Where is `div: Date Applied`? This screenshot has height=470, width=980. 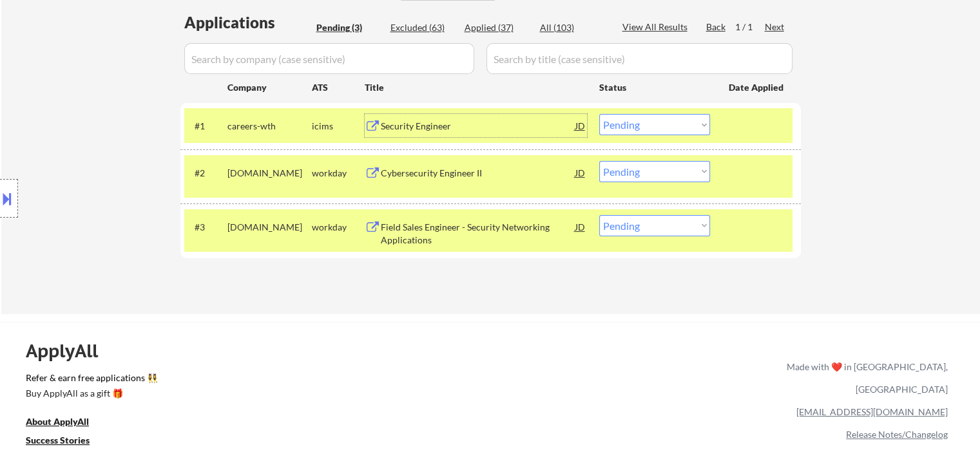 div: Date Applied is located at coordinates (757, 87).